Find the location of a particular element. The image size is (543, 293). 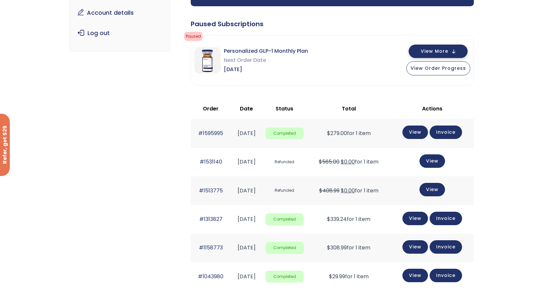

a: #1158773 is located at coordinates (211, 247).